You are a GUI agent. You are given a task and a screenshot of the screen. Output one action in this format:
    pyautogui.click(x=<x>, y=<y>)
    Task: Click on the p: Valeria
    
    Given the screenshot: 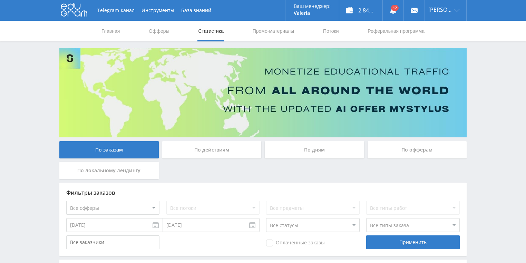 What is the action you would take?
    pyautogui.click(x=312, y=13)
    